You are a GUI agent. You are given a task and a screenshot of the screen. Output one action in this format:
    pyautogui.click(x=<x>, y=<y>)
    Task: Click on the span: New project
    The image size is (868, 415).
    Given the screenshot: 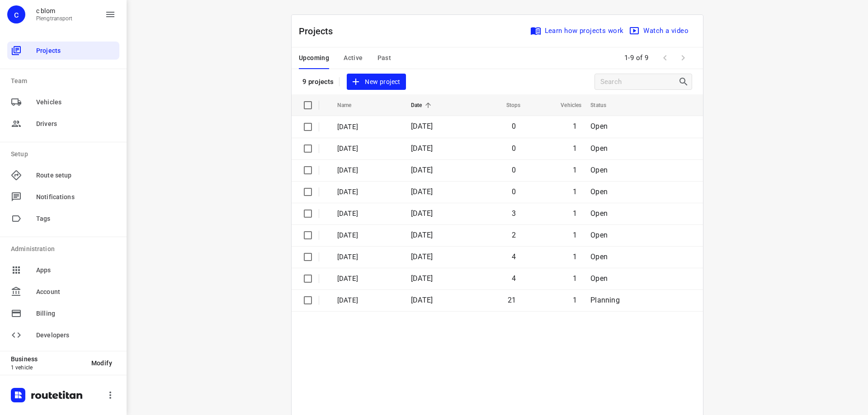 What is the action you would take?
    pyautogui.click(x=376, y=82)
    